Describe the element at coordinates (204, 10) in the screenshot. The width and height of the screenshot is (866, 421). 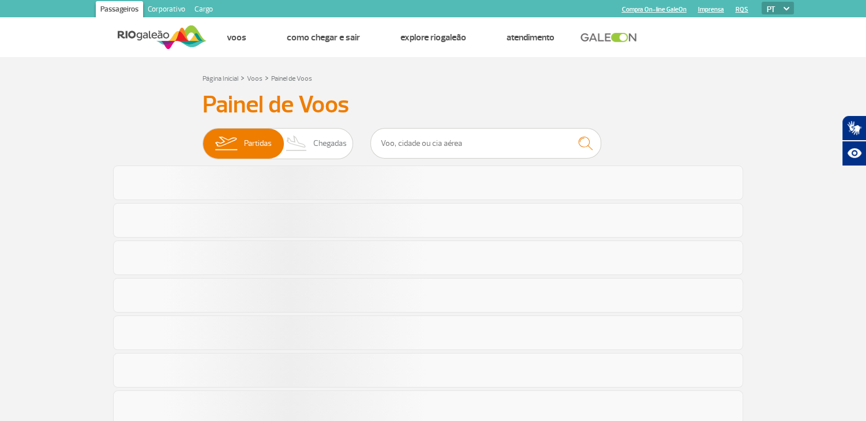
I see `a: Cargo` at that location.